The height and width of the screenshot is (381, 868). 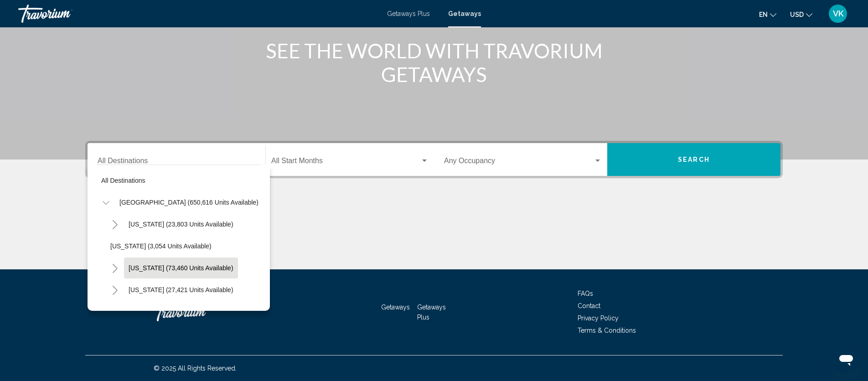 What do you see at coordinates (694, 159) in the screenshot?
I see `button: Search` at bounding box center [694, 159].